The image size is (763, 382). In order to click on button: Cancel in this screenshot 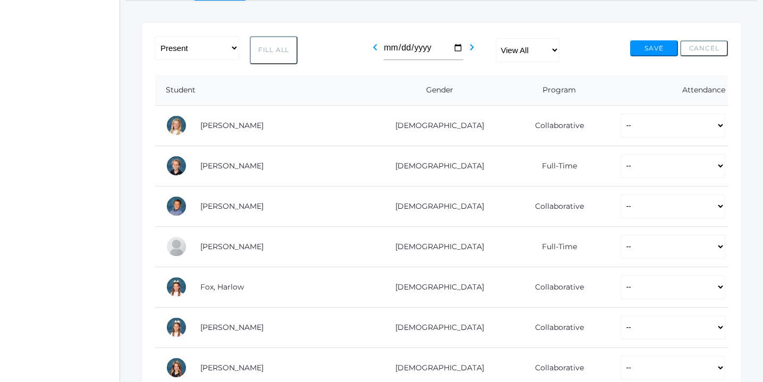, I will do `click(704, 48)`.